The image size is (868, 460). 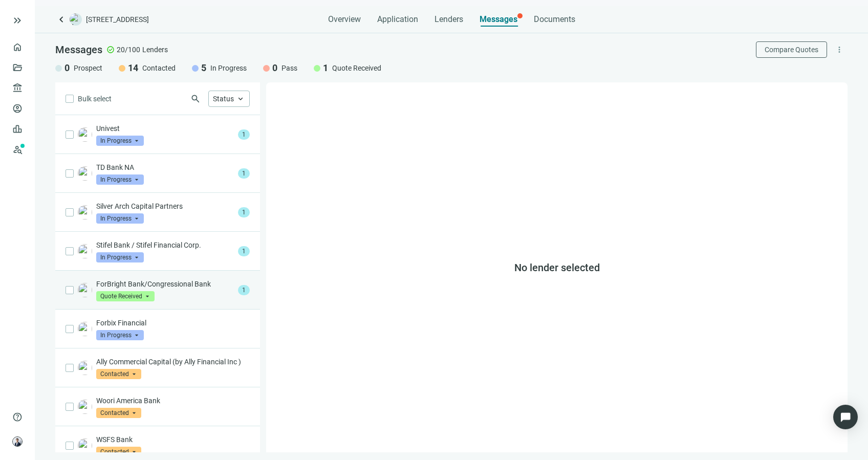 I want to click on span: keyboard_double_arrow_right, so click(x=18, y=21).